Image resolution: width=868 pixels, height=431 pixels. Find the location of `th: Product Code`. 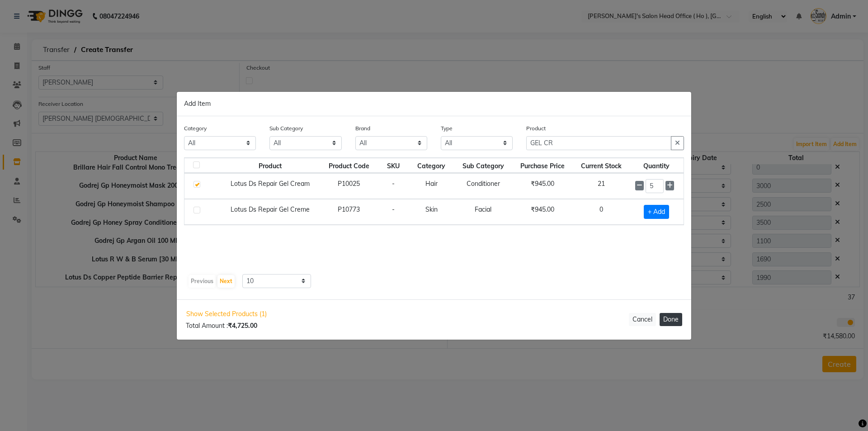

th: Product Code is located at coordinates (349, 166).